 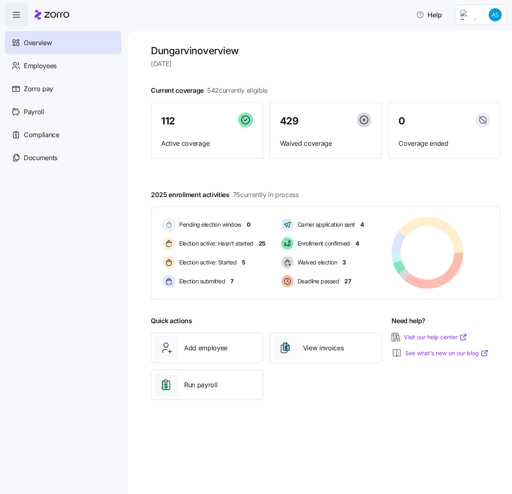 I want to click on span: Waived coverage, so click(x=326, y=143).